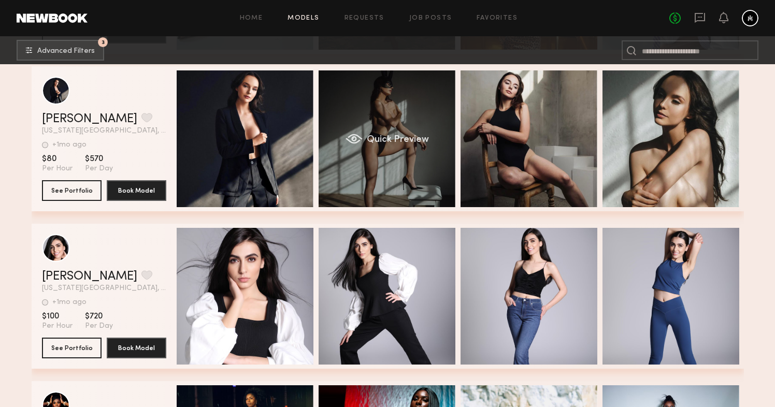 Image resolution: width=775 pixels, height=407 pixels. Describe the element at coordinates (103, 42) in the screenshot. I see `span: 3` at that location.